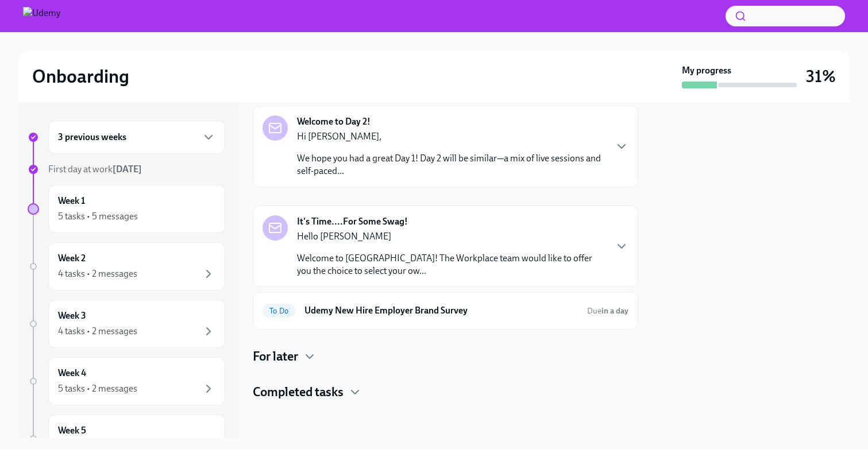 This screenshot has height=449, width=868. Describe the element at coordinates (97, 217) in the screenshot. I see `div: 5 tasks • 5 messages` at that location.